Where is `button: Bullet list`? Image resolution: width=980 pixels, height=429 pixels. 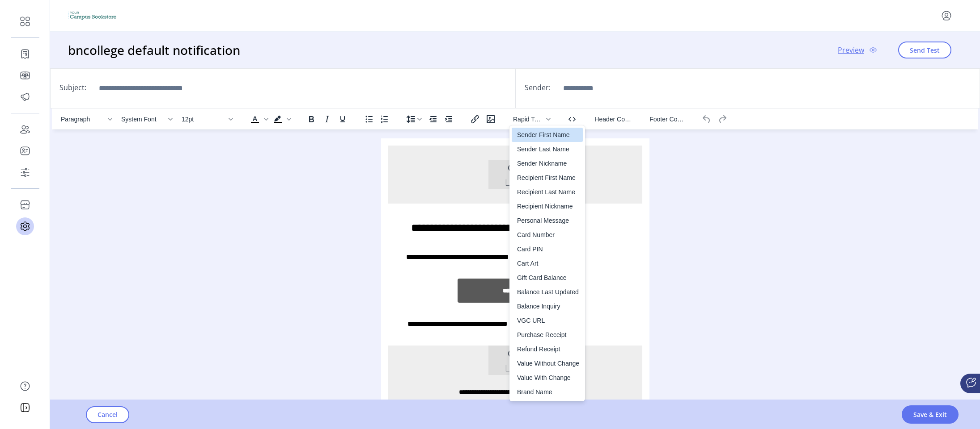 button: Bullet list is located at coordinates (369, 119).